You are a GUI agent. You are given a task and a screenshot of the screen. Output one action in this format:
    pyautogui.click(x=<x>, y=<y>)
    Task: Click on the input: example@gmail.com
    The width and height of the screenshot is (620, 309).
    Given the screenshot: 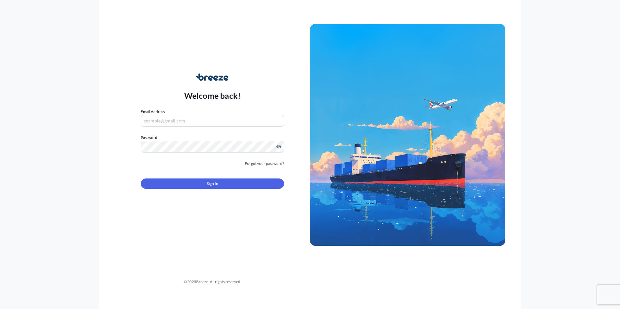 What is the action you would take?
    pyautogui.click(x=212, y=121)
    